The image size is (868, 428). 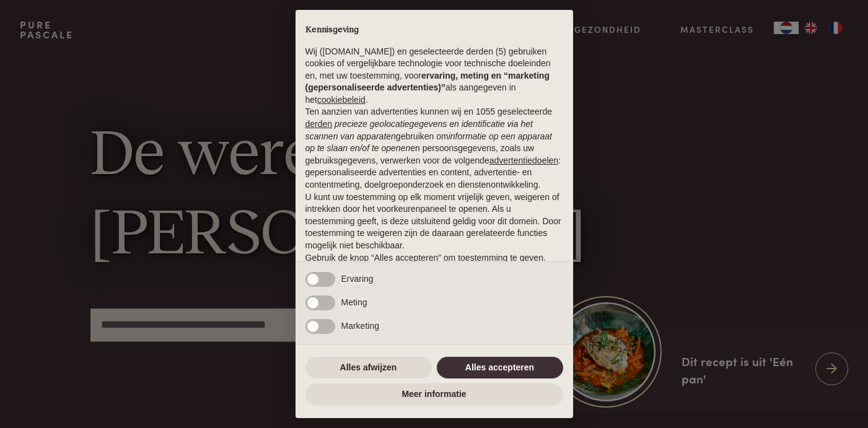 What do you see at coordinates (434, 148) in the screenshot?
I see `p: Ten aanzien van advertenties kunnen wij en 1055 geselecteerde gebruiken om en persoonsgegevens, z...` at bounding box center [434, 148].